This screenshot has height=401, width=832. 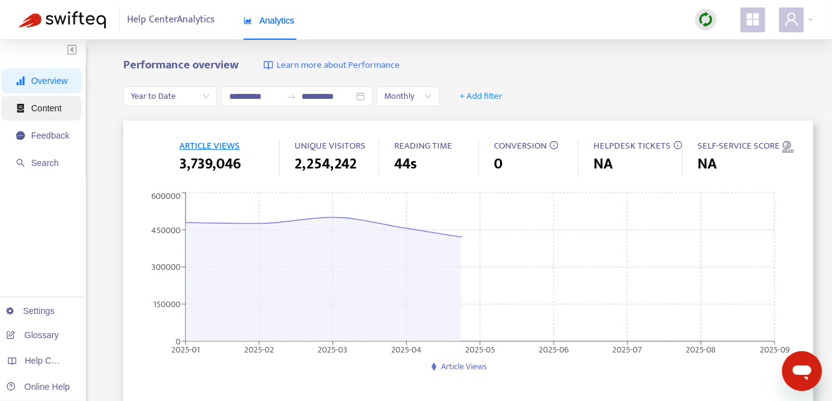 What do you see at coordinates (406, 349) in the screenshot?
I see `tspan: 2025-04` at bounding box center [406, 349].